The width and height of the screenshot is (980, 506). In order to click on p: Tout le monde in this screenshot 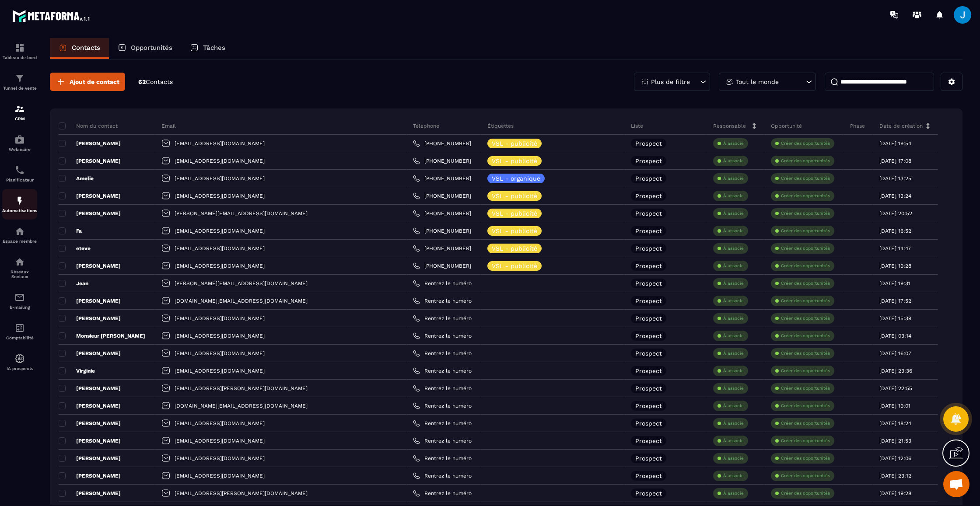, I will do `click(758, 82)`.